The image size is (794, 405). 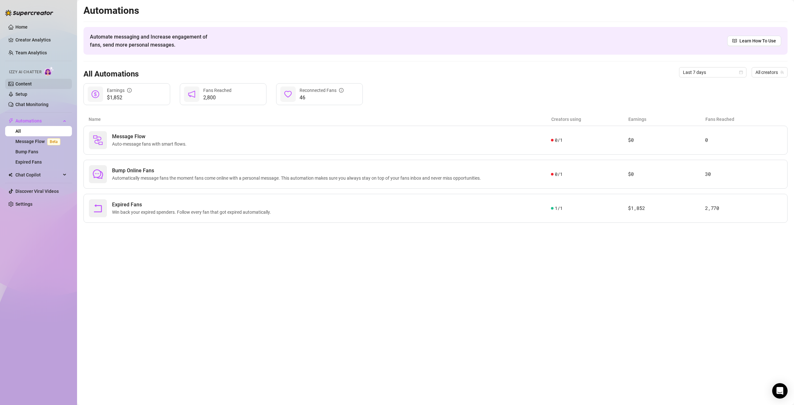 What do you see at coordinates (713, 72) in the screenshot?
I see `span: Last 7 days` at bounding box center [713, 72].